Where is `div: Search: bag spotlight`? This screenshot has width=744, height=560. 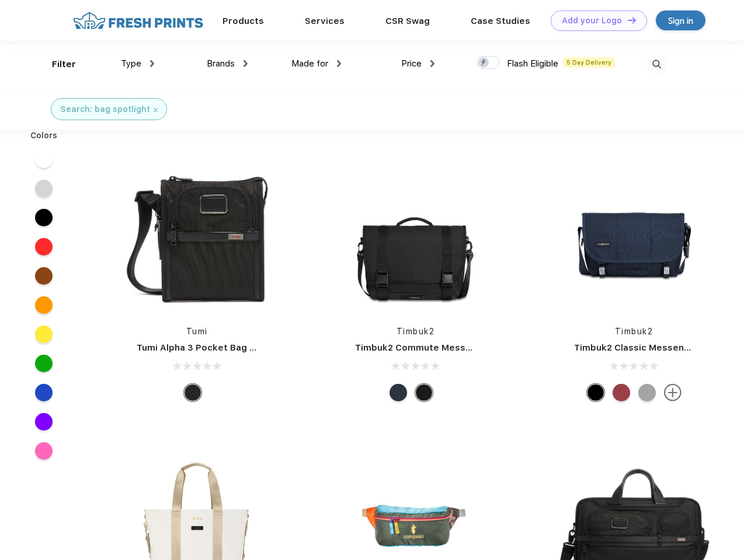 div: Search: bag spotlight is located at coordinates (105, 109).